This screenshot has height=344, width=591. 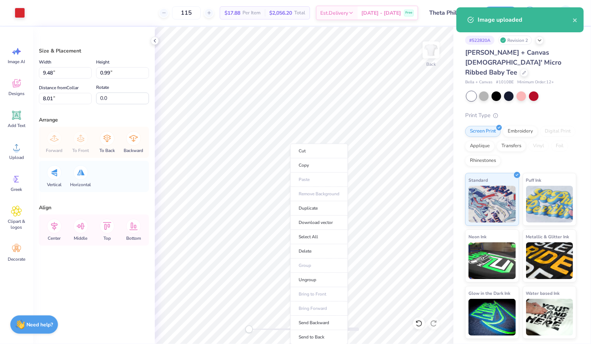 What do you see at coordinates (559, 146) in the screenshot?
I see `div: Foil` at bounding box center [559, 146].